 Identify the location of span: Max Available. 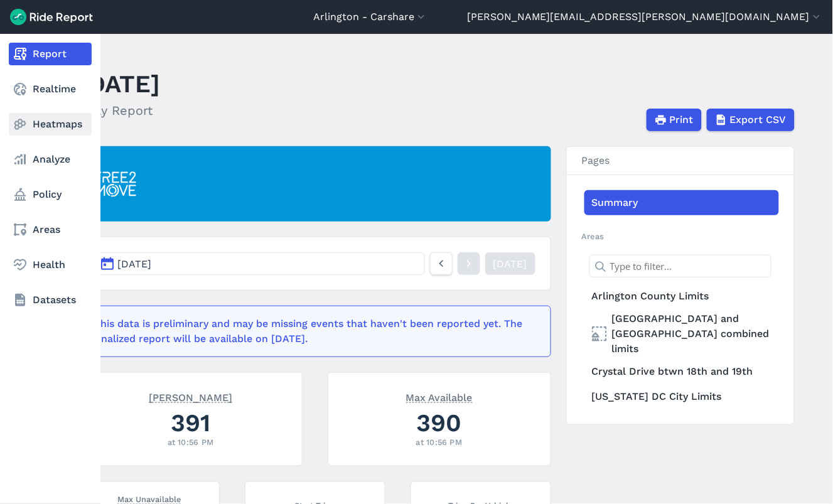
(439, 396).